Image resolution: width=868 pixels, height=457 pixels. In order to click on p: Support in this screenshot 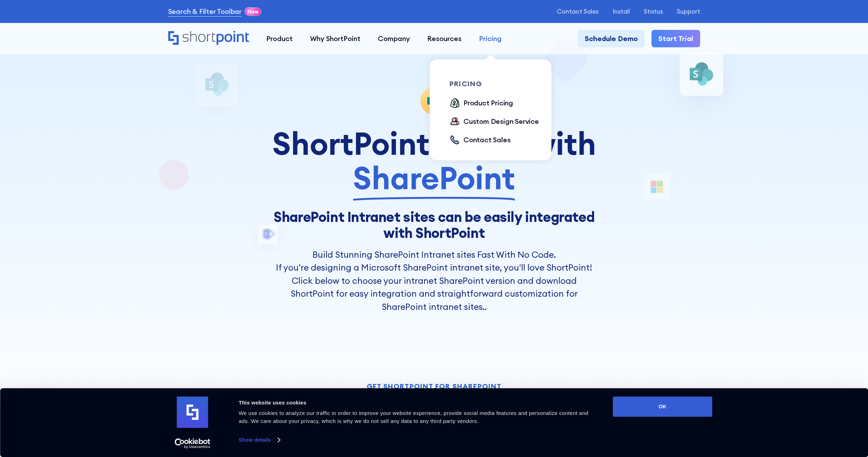, I will do `click(689, 11)`.